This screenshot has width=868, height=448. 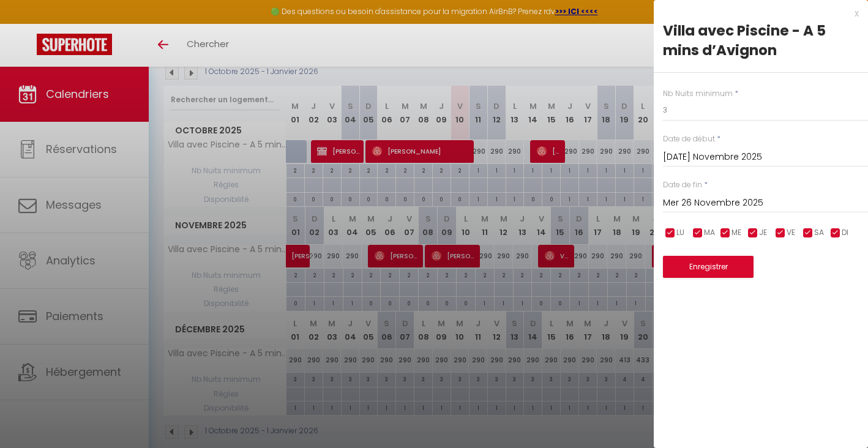 What do you see at coordinates (688, 139) in the screenshot?
I see `label: Date de début` at bounding box center [688, 139].